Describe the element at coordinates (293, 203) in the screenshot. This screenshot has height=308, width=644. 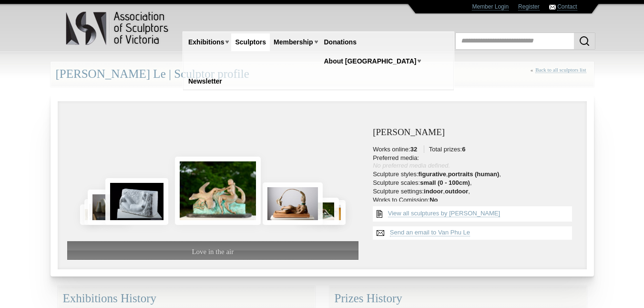
I see `img: WHO AM I ? WHO ARE THEY` at that location.